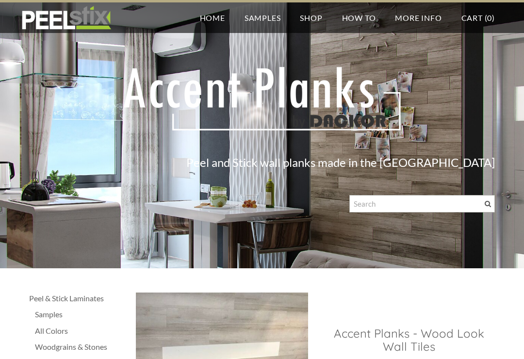 The width and height of the screenshot is (524, 359). What do you see at coordinates (489, 17) in the screenshot?
I see `span: 0` at bounding box center [489, 17].